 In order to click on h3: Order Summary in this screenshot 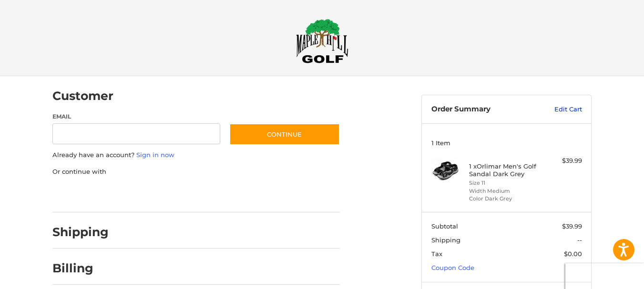, I will do `click(482, 110)`.